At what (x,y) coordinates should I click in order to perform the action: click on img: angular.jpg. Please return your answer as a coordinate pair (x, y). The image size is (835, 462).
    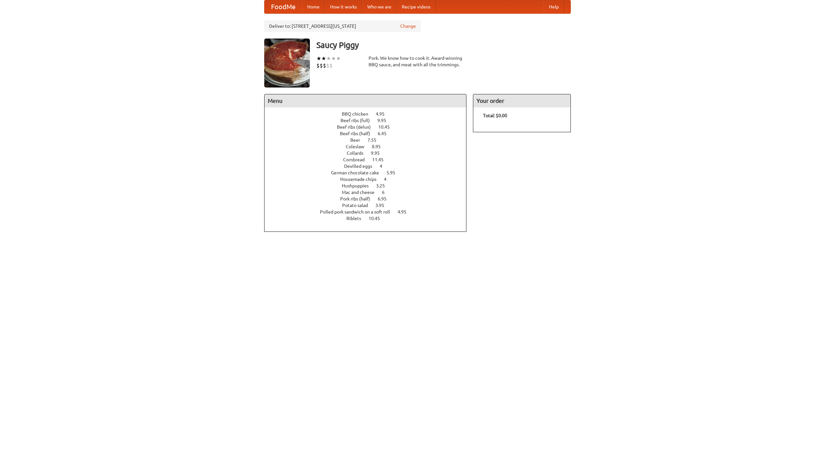
    Looking at the image, I should click on (287, 63).